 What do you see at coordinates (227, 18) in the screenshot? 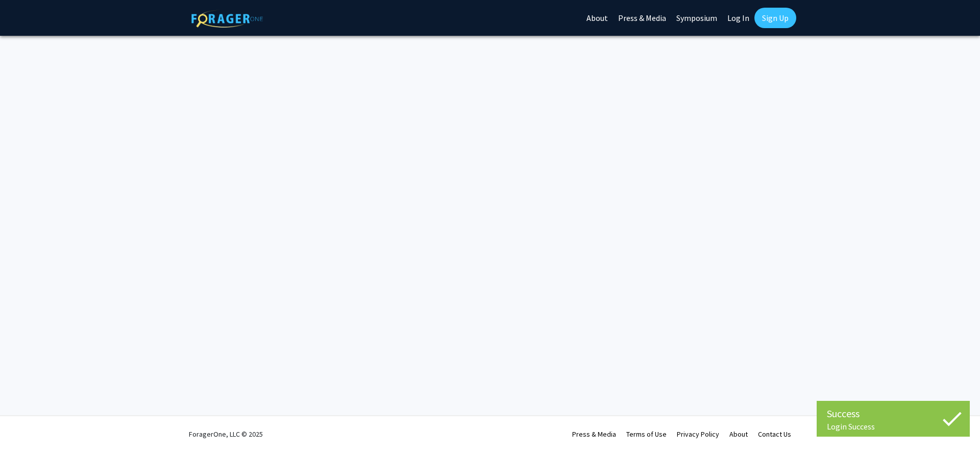
I see `img: ForagerOne Logo` at bounding box center [227, 18].